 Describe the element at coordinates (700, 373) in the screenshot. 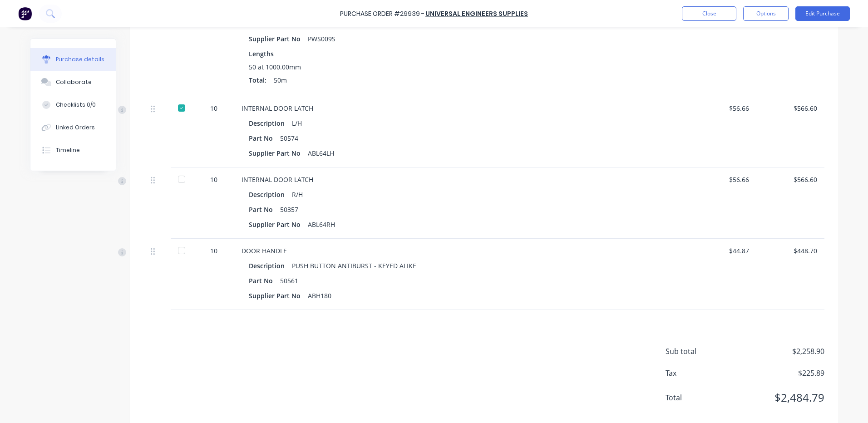

I see `span: Tax` at that location.